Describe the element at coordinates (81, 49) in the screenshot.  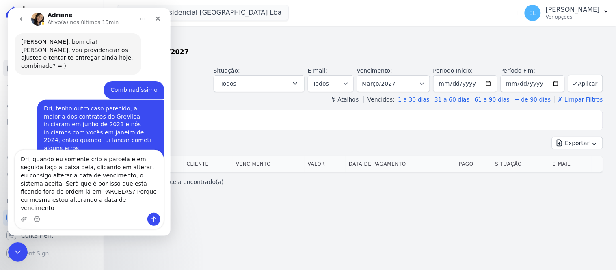
I see `div: Adriane diz…` at that location.